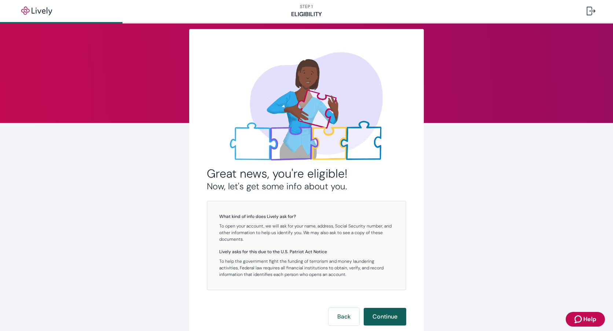 The image size is (613, 331). I want to click on span: Help, so click(589, 319).